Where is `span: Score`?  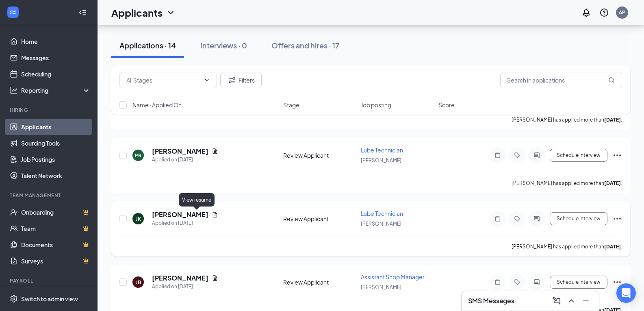
span: Score is located at coordinates (447, 105).